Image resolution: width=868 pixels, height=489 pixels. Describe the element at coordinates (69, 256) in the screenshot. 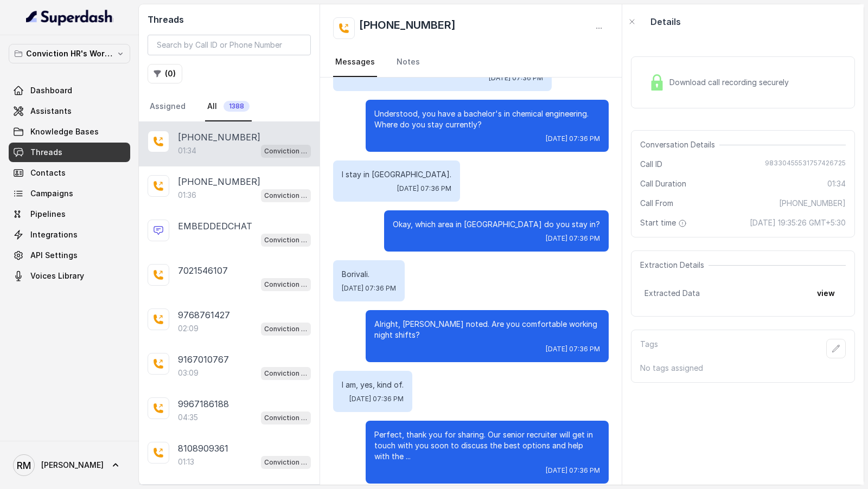

I see `a: API Settings` at that location.